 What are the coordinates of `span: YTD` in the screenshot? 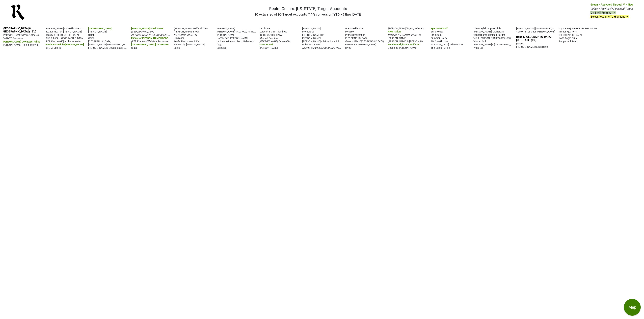 It's located at (336, 15).